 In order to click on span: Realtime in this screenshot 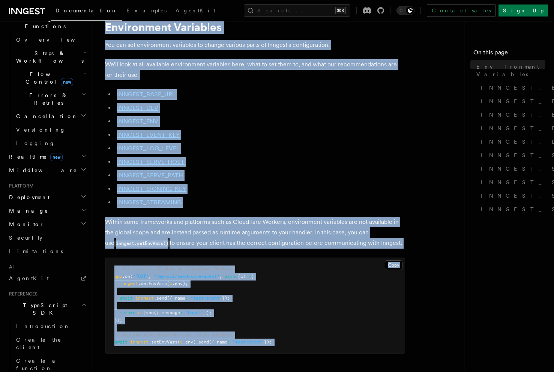, I will do `click(34, 157)`.